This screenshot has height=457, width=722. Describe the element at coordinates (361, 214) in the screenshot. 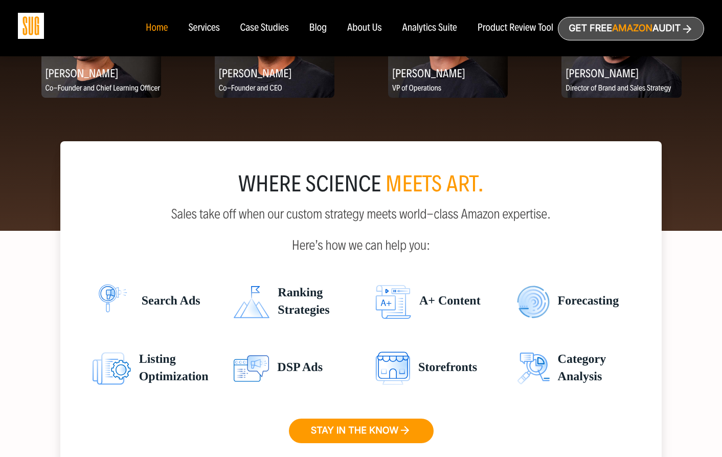

I see `p: Sales take off when our custom strategy meets world-class Amazon expertise.` at that location.